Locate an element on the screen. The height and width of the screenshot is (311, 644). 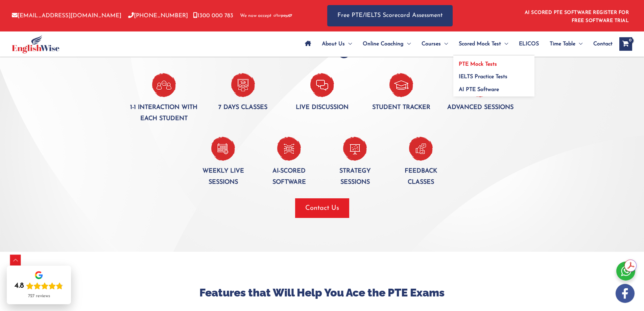
img: Weekly-live-session is located at coordinates (224, 149).